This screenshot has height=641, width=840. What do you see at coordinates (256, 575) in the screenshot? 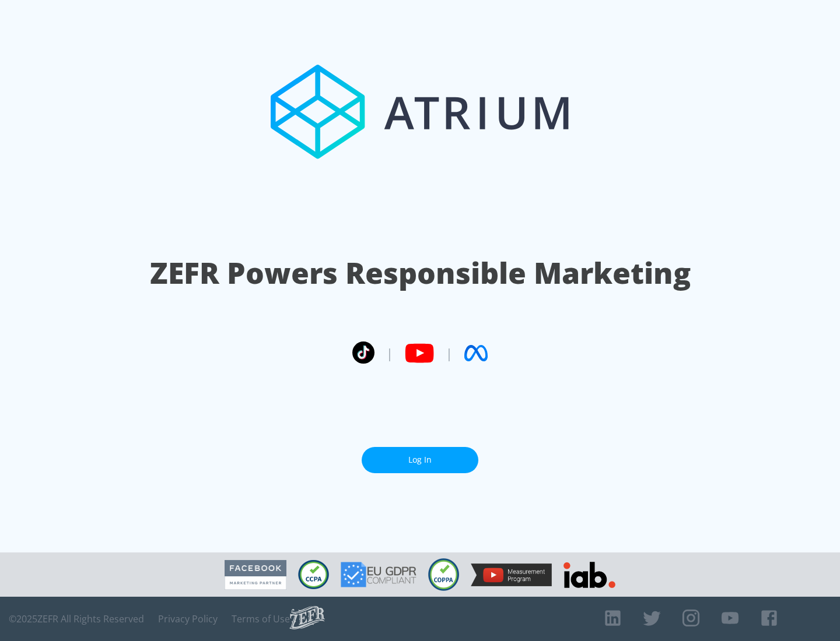
I see `img: Facebook Marketing Partner` at bounding box center [256, 575].